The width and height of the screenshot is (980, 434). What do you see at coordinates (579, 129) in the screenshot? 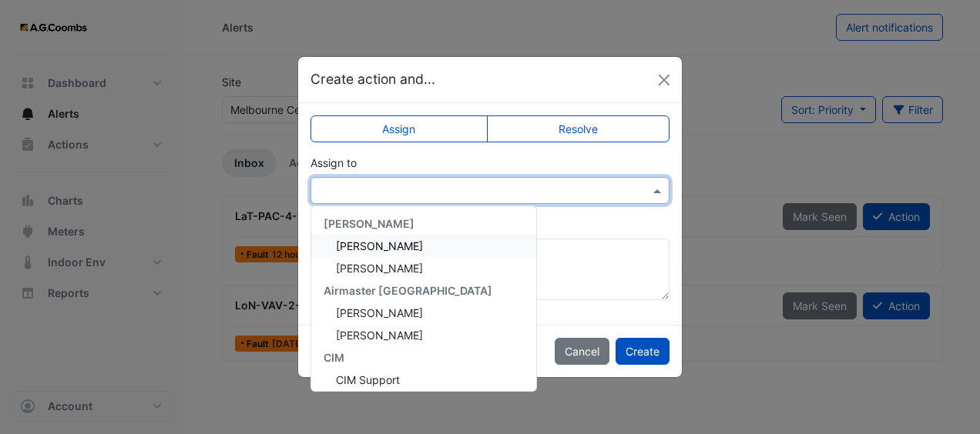
I see `label: Resolve` at bounding box center [579, 129].